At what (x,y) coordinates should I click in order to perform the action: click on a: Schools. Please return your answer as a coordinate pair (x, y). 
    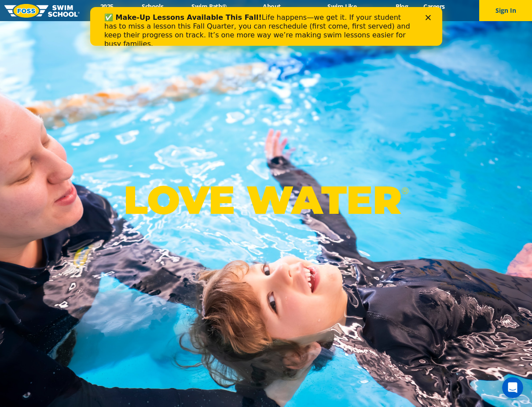
    Looking at the image, I should click on (153, 6).